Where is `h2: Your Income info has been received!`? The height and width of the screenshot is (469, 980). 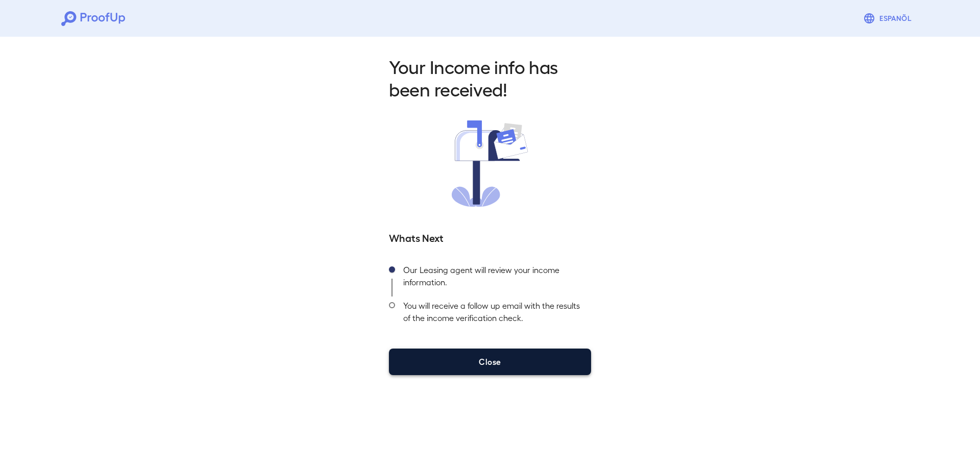 h2: Your Income info has been received! is located at coordinates (490, 78).